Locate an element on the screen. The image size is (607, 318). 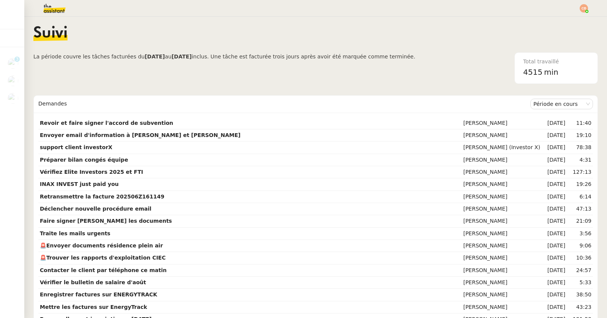
td: 47:13 is located at coordinates (579, 209).